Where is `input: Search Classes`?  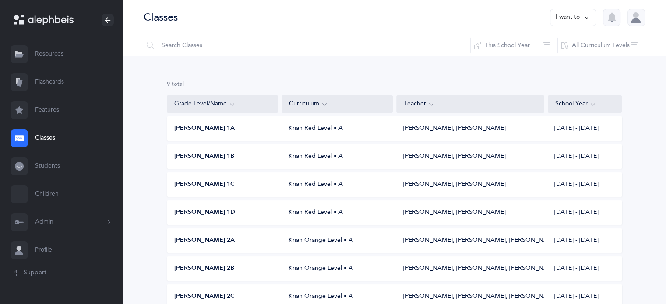 input: Search Classes is located at coordinates (307, 46).